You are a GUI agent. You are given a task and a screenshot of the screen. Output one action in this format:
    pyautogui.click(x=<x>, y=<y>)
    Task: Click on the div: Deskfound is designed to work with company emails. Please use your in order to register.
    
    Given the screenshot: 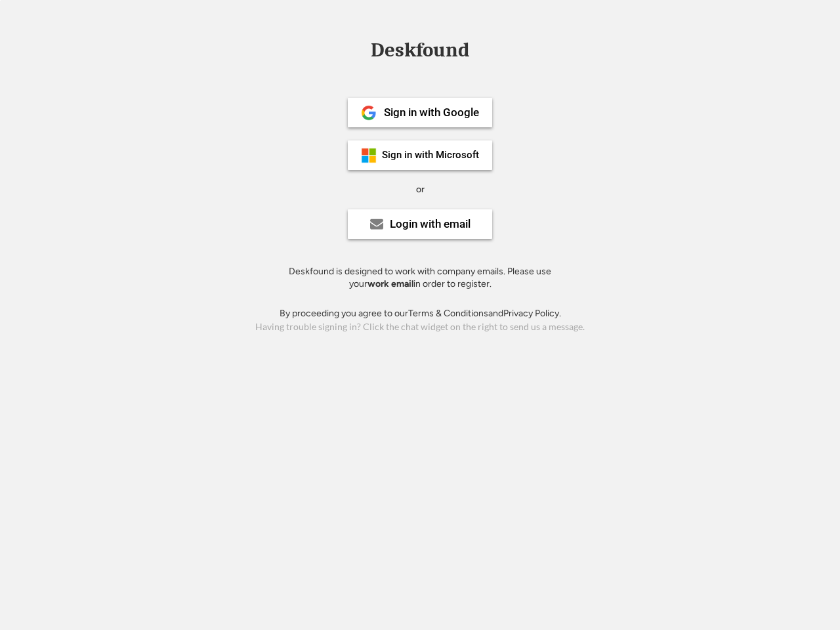 What is the action you would take?
    pyautogui.click(x=420, y=278)
    